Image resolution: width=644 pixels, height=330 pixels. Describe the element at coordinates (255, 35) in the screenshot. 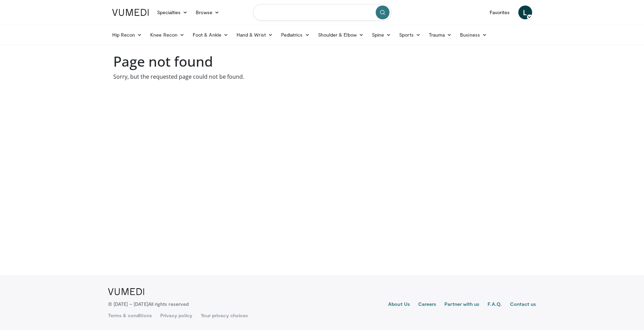

I see `a: Hand & Wrist` at that location.